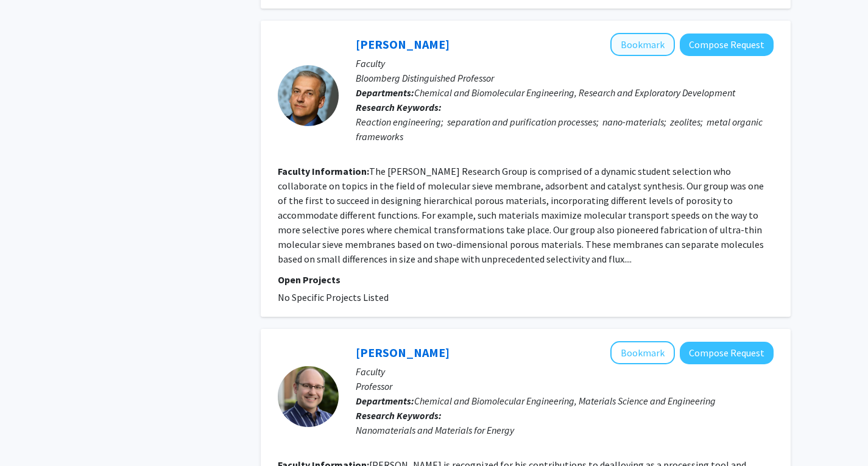 The height and width of the screenshot is (466, 868). Describe the element at coordinates (643, 353) in the screenshot. I see `button: Add Jonah Erlebacher to Bookmarks` at that location.